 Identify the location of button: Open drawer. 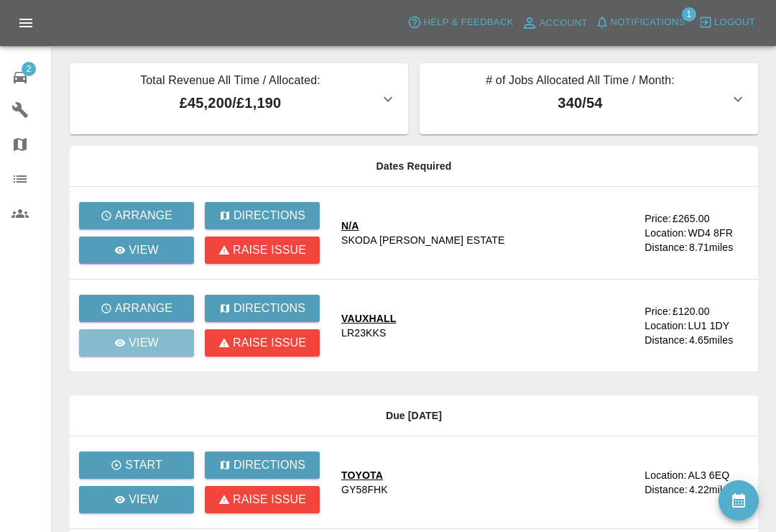
(26, 23).